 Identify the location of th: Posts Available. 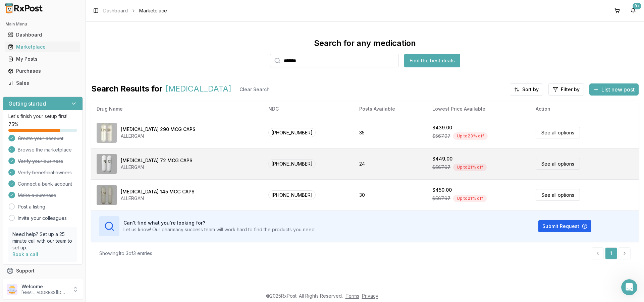
(390, 109).